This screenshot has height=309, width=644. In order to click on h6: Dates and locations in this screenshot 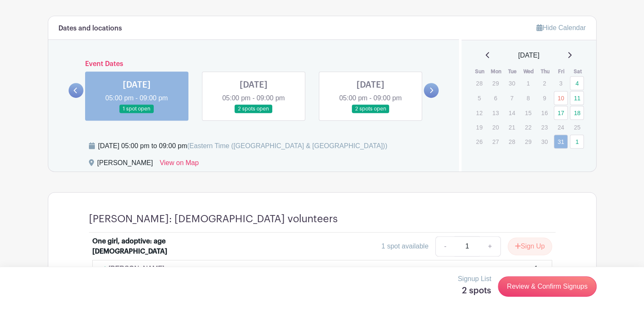, I will do `click(90, 29)`.